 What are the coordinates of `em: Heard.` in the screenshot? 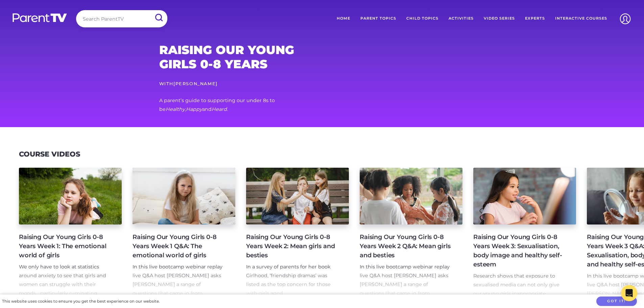 It's located at (220, 110).